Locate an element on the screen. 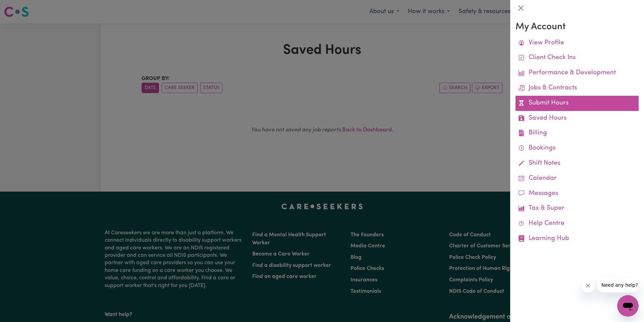 The image size is (644, 322). a: Saved Hours is located at coordinates (577, 118).